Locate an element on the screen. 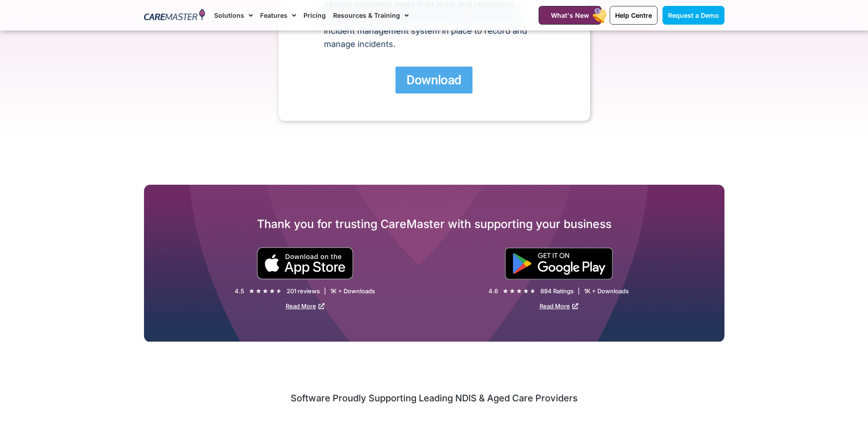  h2: Software Proudly Supporting Leading NDIS & Aged Care Providers is located at coordinates (434, 398).